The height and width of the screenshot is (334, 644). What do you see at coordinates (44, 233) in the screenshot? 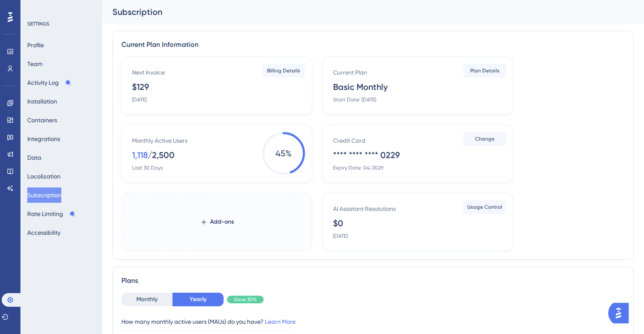
I see `button: Accessibility` at bounding box center [44, 233].